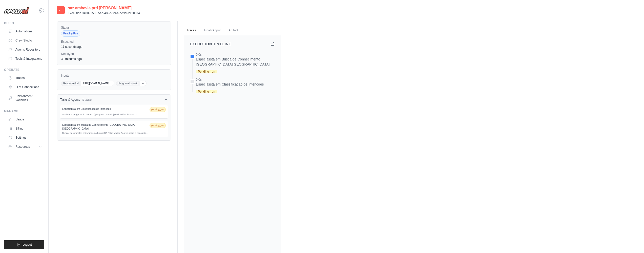  I want to click on div: Analisar a pergunta do usuário ({pergunta_usuario}) e classificá-la como: - "..., so click(114, 115).